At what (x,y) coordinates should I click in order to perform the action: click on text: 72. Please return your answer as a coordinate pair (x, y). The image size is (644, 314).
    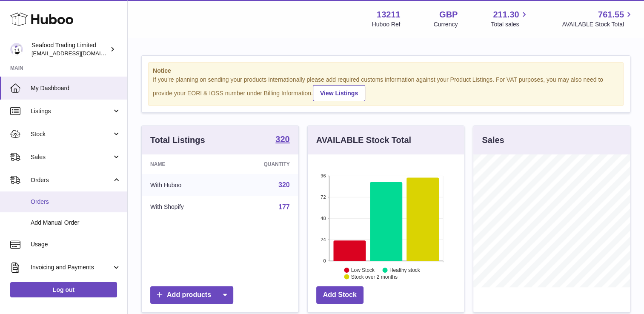
    Looking at the image, I should click on (323, 197).